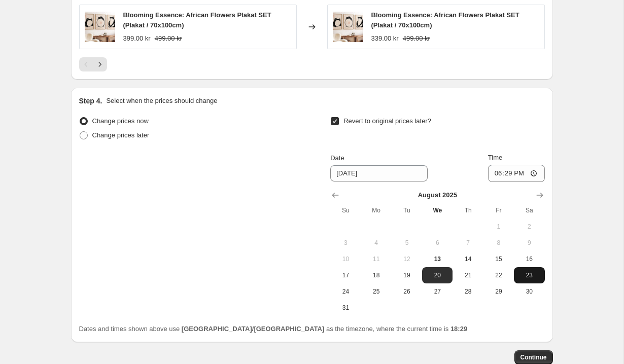 This screenshot has width=624, height=364. I want to click on span: 30, so click(529, 292).